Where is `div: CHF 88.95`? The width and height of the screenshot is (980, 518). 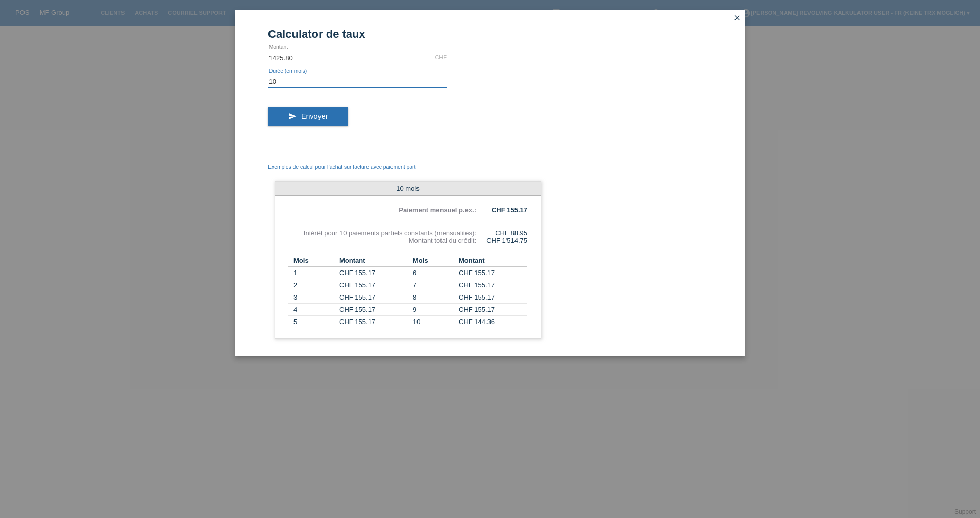 div: CHF 88.95 is located at coordinates (502, 233).